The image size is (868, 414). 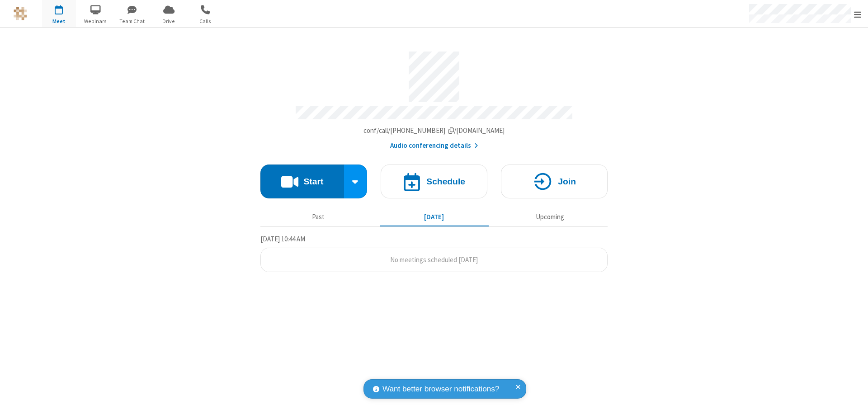 I want to click on button: Audio conferencing details, so click(x=434, y=146).